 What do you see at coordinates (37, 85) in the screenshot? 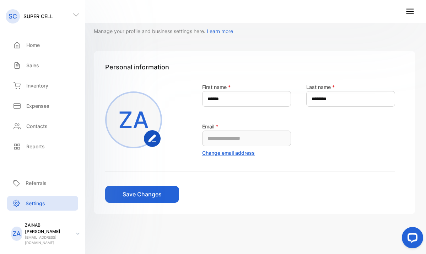
I see `p: Inventory` at bounding box center [37, 85].